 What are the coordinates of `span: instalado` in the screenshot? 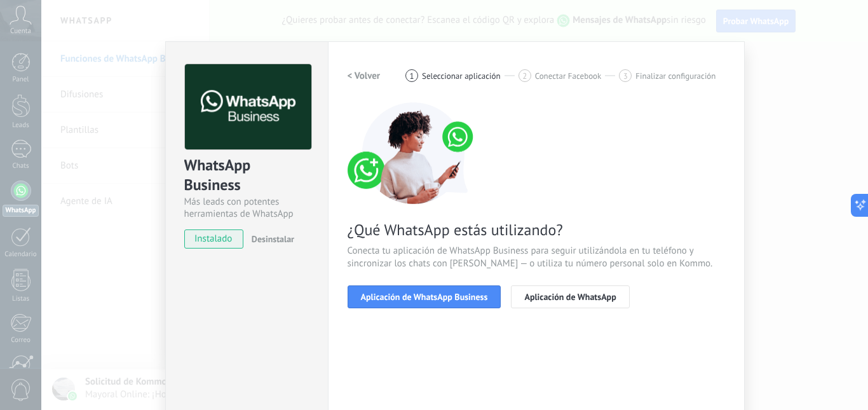 It's located at (213, 239).